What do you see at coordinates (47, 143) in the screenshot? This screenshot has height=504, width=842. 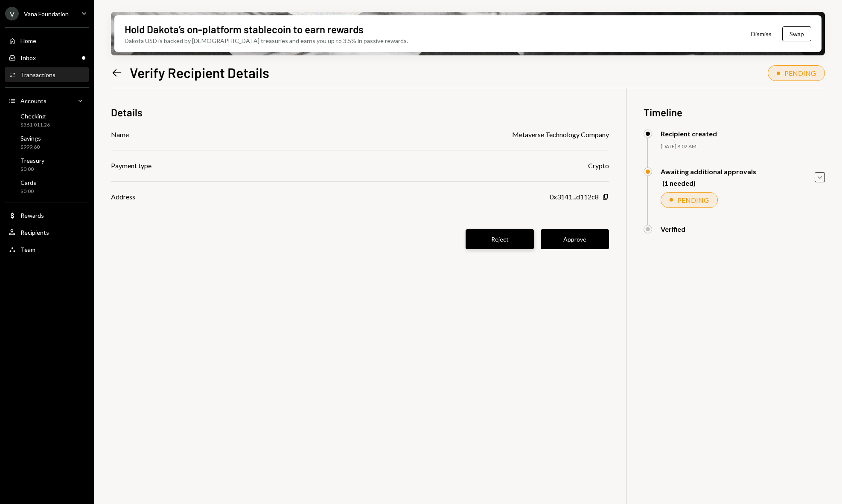 I see `a: Savings$999.60` at bounding box center [47, 143].